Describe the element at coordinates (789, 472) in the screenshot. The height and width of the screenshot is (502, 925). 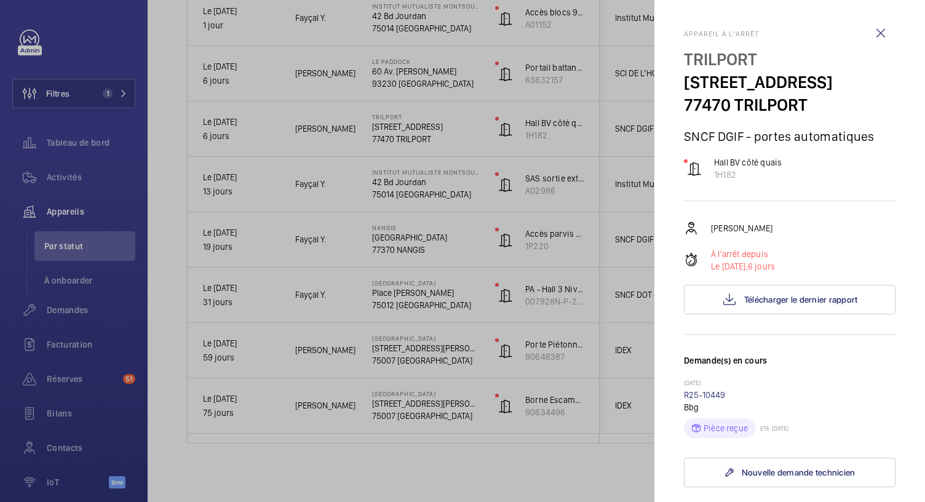
I see `a: Nouvelle demande technicien` at that location.